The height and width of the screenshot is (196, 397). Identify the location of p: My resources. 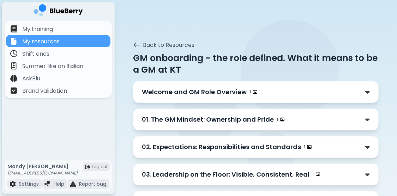
(41, 42).